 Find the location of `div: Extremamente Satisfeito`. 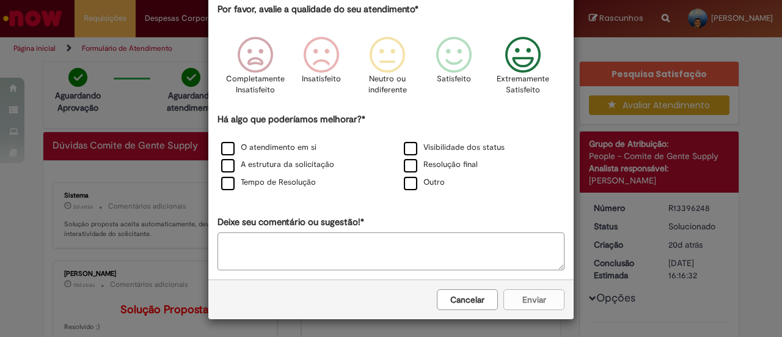

div: Extremamente Satisfeito is located at coordinates (524, 69).